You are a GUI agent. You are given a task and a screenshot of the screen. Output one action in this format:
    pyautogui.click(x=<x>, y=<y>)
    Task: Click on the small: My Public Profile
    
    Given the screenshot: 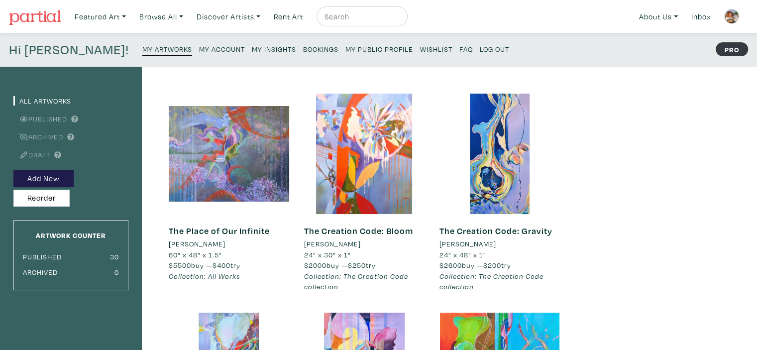 What is the action you would take?
    pyautogui.click(x=379, y=49)
    